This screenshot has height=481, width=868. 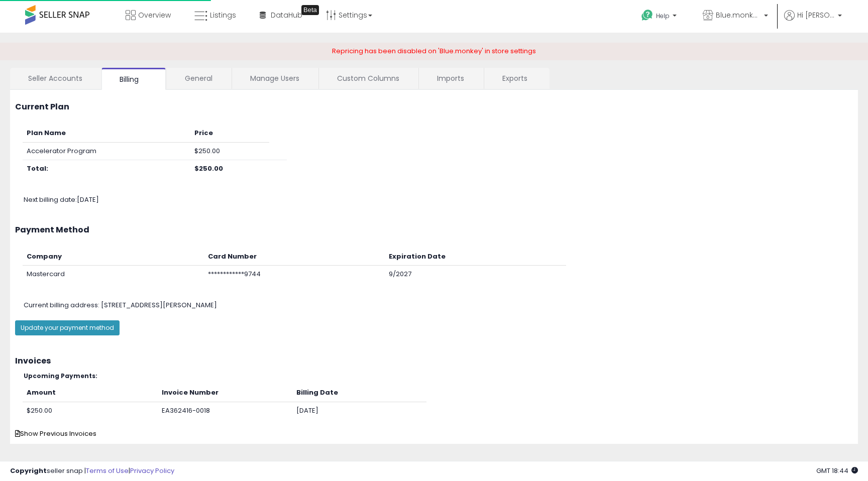 What do you see at coordinates (90, 393) in the screenshot?
I see `th: Amount` at bounding box center [90, 393].